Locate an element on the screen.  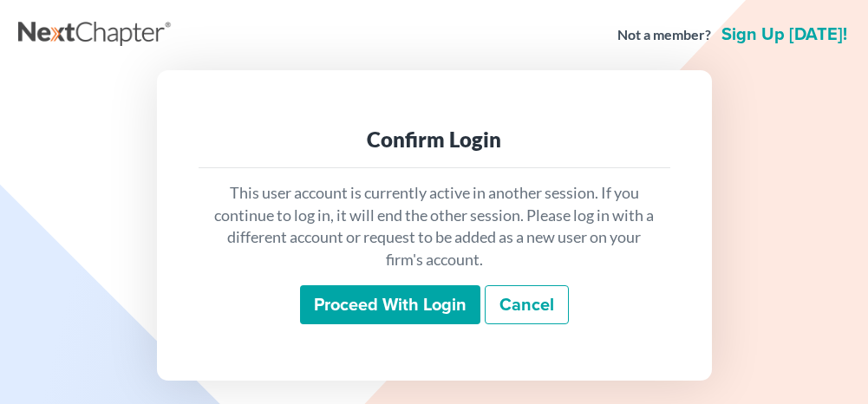
p: This user account is currently active in another session. If you continue to log in, it will end ... is located at coordinates (435, 227).